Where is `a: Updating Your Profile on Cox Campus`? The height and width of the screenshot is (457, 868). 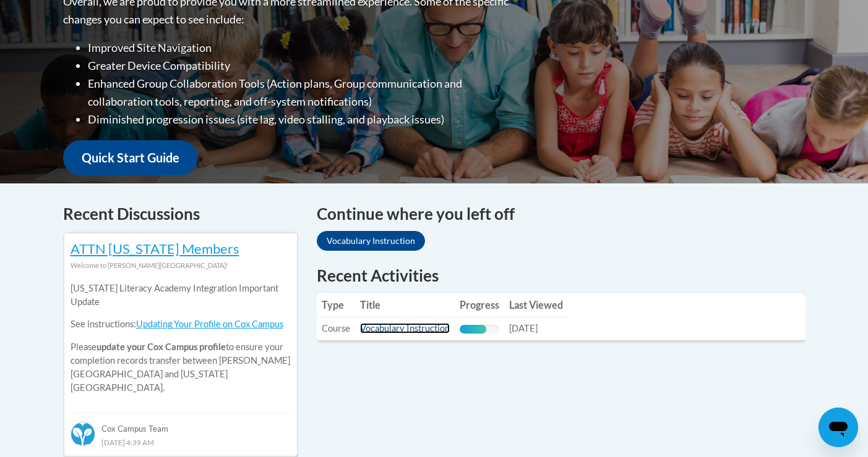 a: Updating Your Profile on Cox Campus is located at coordinates (210, 324).